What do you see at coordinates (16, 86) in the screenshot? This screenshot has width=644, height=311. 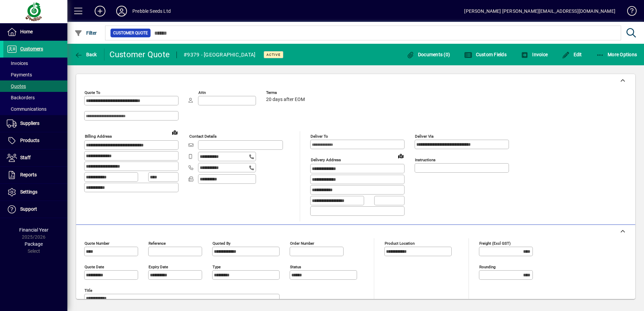 I see `span: Quotes` at bounding box center [16, 86].